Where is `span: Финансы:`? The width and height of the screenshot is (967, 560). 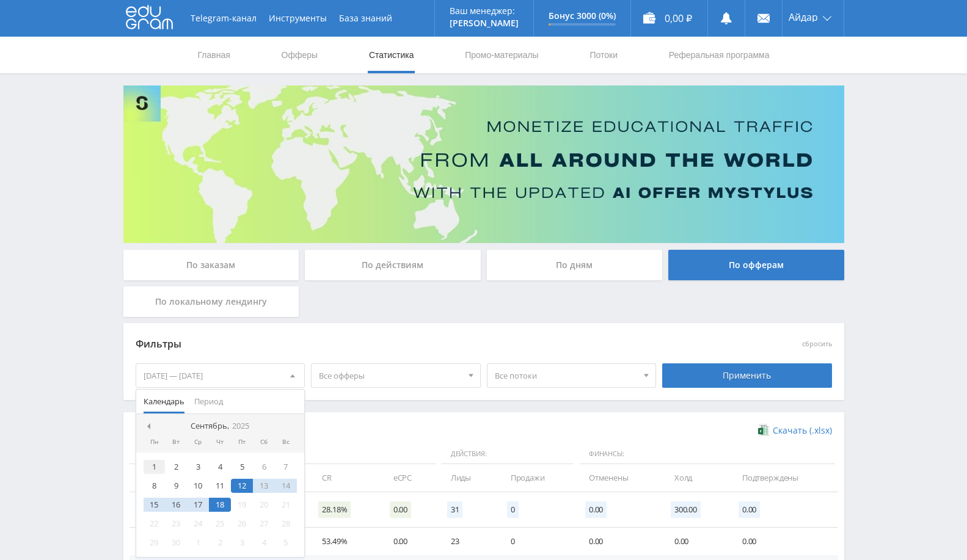 span: Финансы: is located at coordinates (708, 454).